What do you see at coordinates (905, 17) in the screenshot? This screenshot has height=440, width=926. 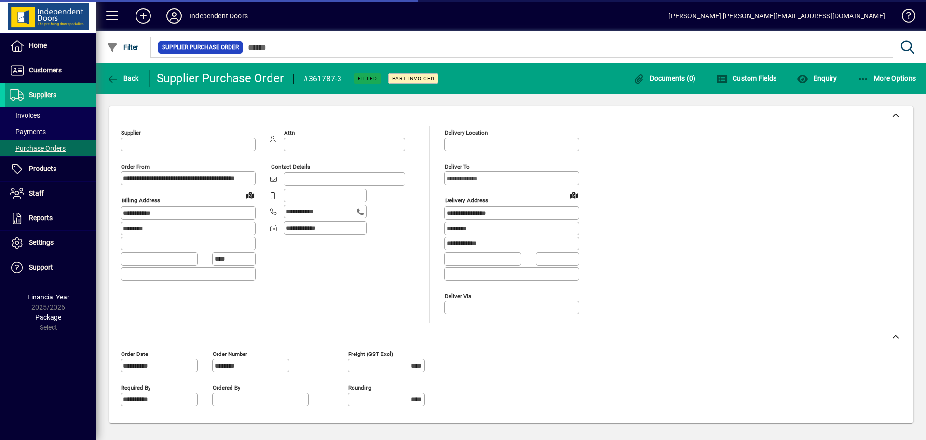 I see `a: Knowledge Base` at bounding box center [905, 17].